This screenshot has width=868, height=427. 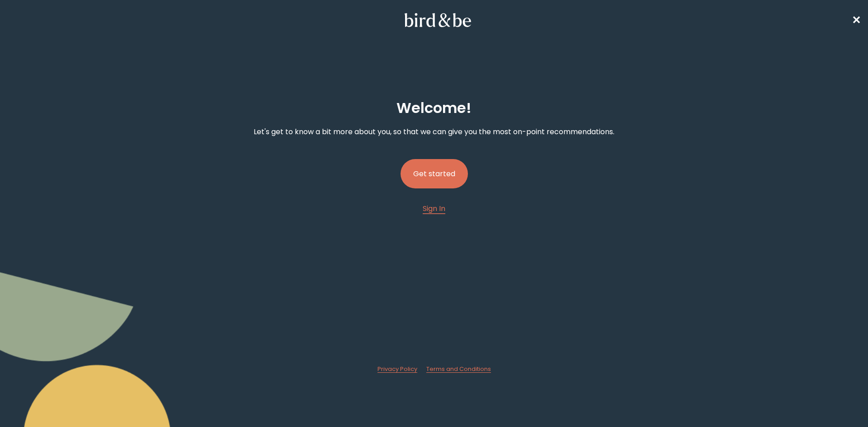 I want to click on h2: Welcome !, so click(x=434, y=108).